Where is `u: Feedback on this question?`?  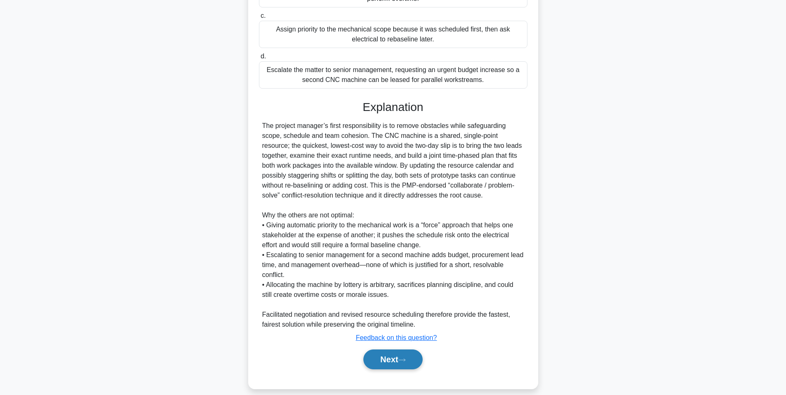
u: Feedback on this question? is located at coordinates (397, 338).